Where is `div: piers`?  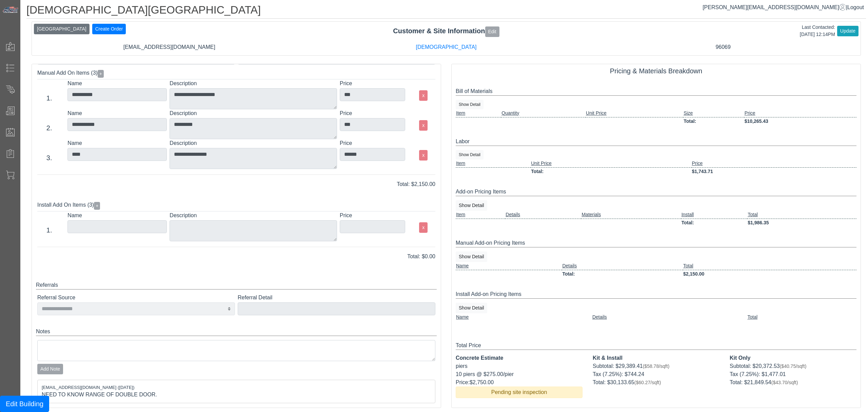 div: piers is located at coordinates (519, 366).